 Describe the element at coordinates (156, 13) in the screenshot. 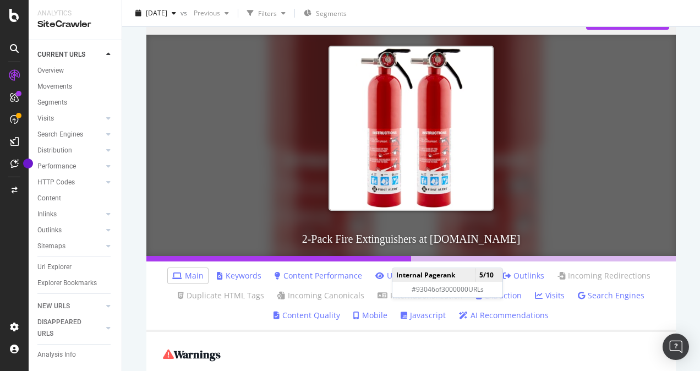

I see `span: 2025 Aug. 9th` at that location.